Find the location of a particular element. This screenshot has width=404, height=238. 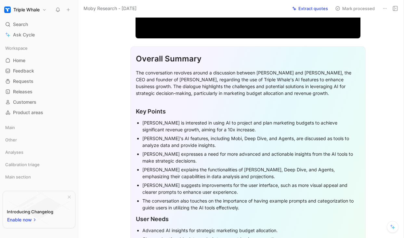

a: Releases is located at coordinates (39, 92).